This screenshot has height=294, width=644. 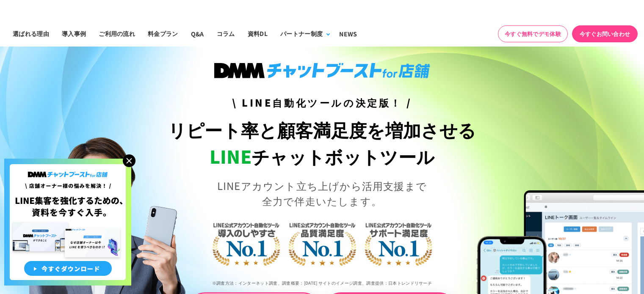 I want to click on img: 店舗オーナー様の悩みを解決!LINE集客を狂化するための資料を今すぐ入手!, so click(x=68, y=222).